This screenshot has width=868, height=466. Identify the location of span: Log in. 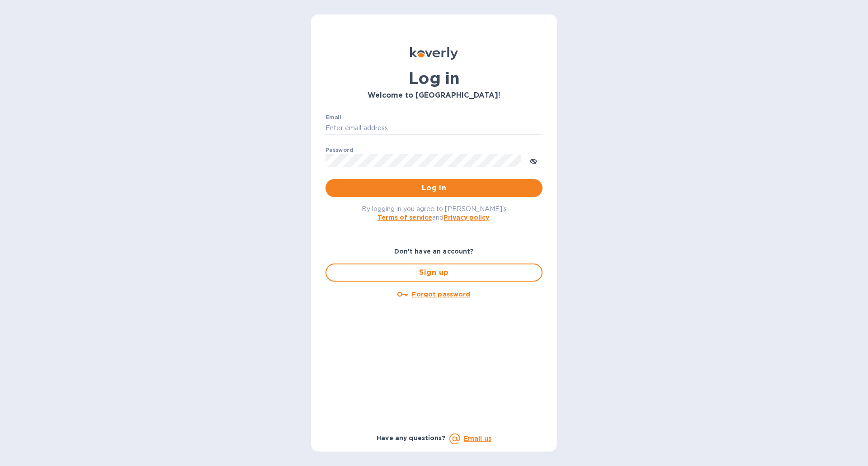
(434, 188).